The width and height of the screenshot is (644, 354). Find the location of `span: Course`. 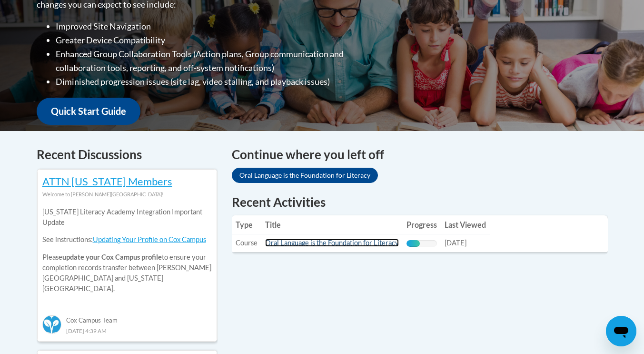

span: Course is located at coordinates (246, 242).